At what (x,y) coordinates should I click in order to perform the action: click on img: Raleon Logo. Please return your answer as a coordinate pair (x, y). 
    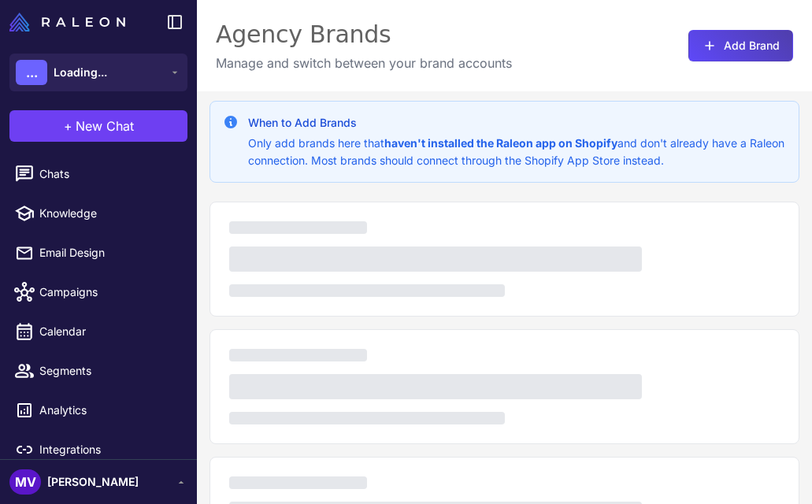
    Looking at the image, I should click on (67, 22).